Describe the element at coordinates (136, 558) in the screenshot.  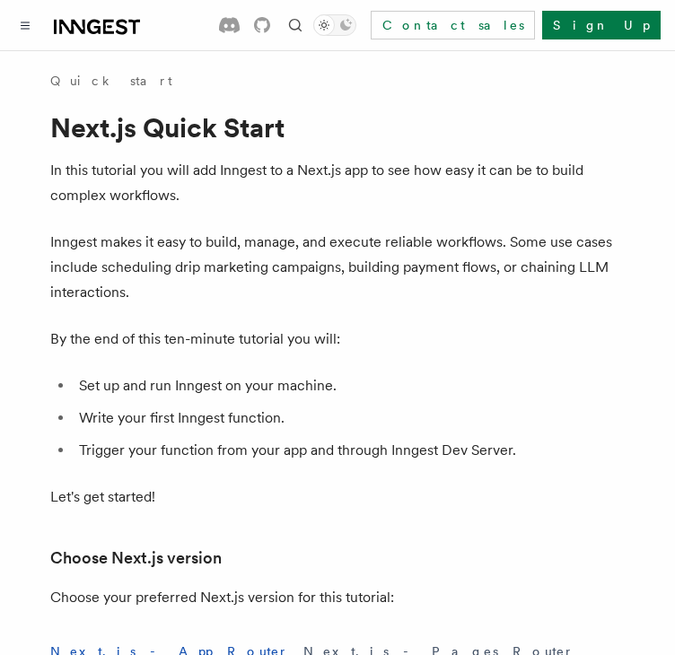
I see `a: Choose Next.js version` at that location.